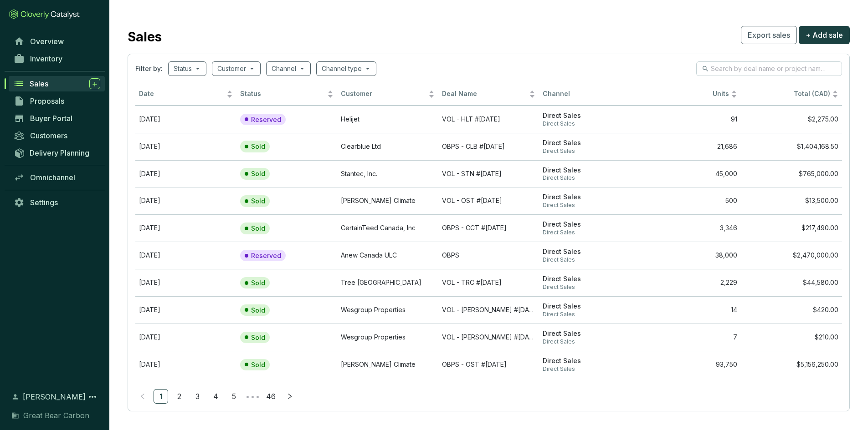  I want to click on td: VOL - STN #2025-08-27, so click(489, 174).